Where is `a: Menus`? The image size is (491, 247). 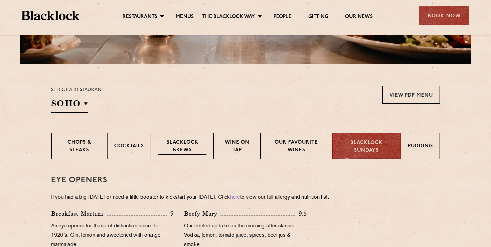 a: Menus is located at coordinates (185, 17).